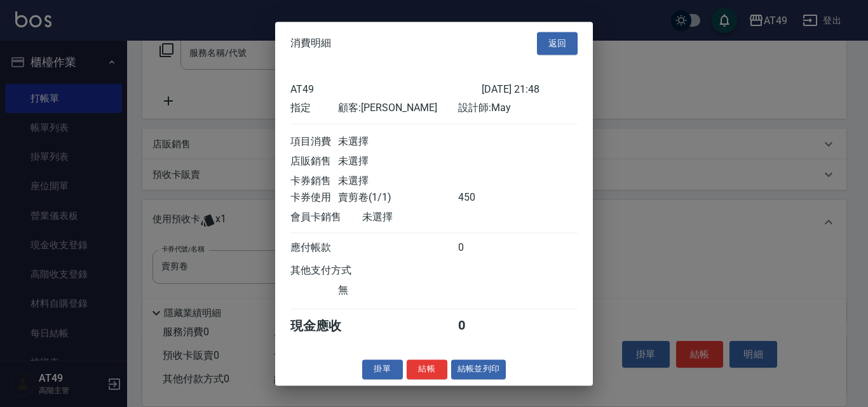 This screenshot has width=868, height=407. What do you see at coordinates (427, 369) in the screenshot?
I see `button: 結帳` at bounding box center [427, 369].